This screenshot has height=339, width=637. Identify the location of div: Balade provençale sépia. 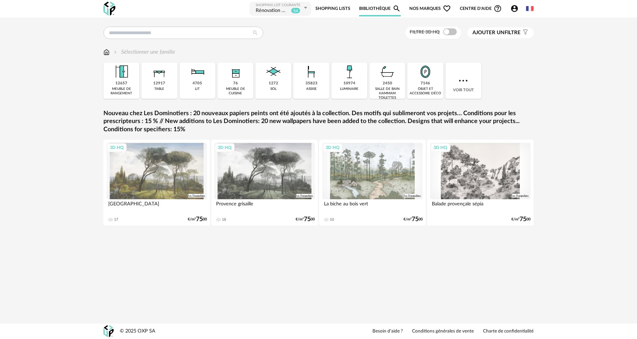
(481, 206).